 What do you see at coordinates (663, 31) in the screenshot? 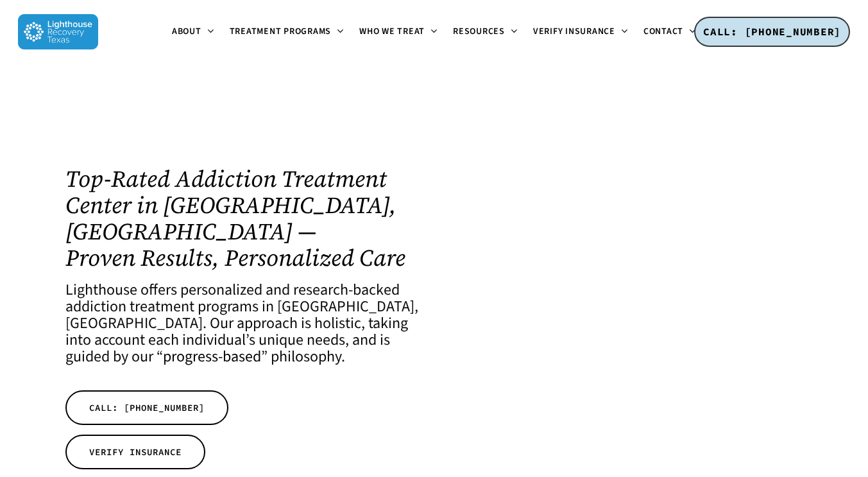
I see `span: Contact` at bounding box center [663, 31].